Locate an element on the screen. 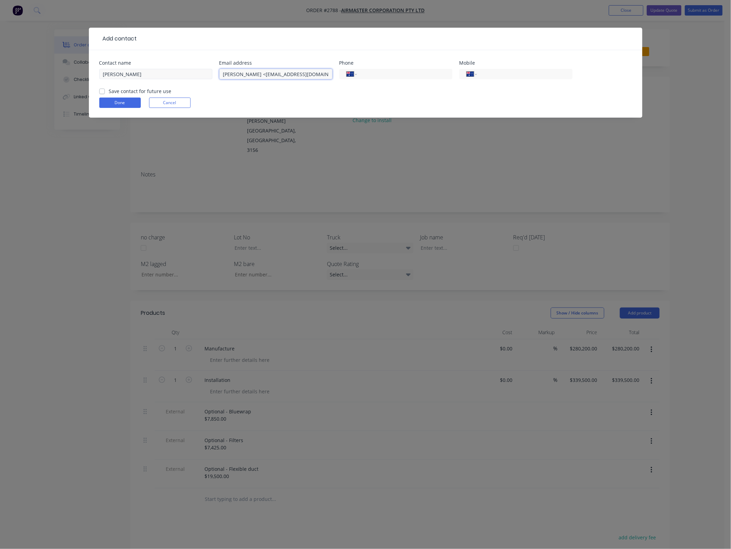 The width and height of the screenshot is (731, 549). div: Contact name is located at coordinates (156, 63).